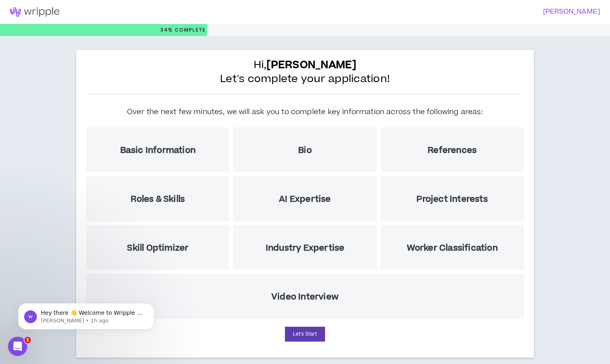 This screenshot has height=364, width=610. I want to click on h5: Worker Classification, so click(452, 248).